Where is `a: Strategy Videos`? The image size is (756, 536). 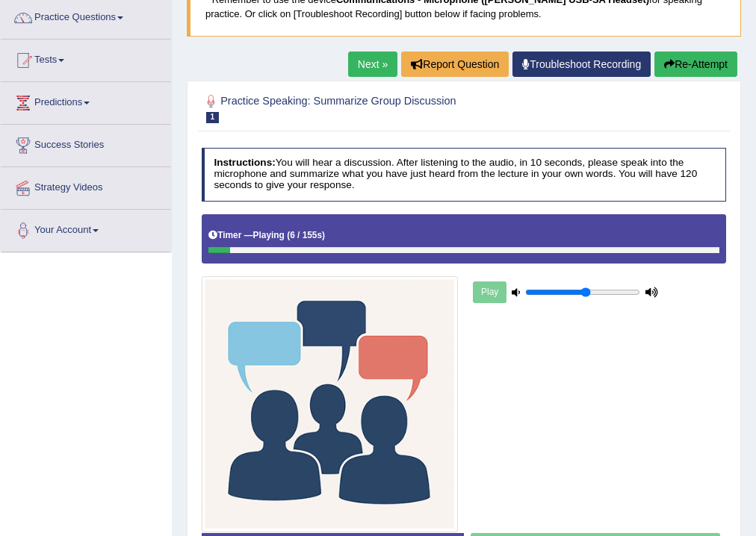 a: Strategy Videos is located at coordinates (86, 186).